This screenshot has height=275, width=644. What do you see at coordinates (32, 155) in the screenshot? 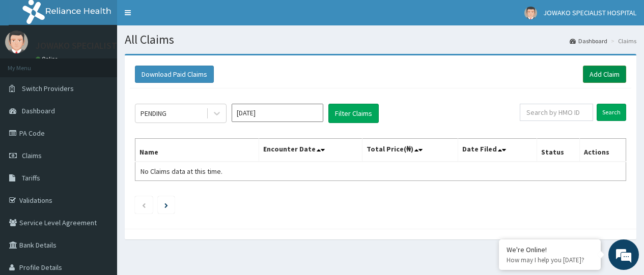
I see `span: Claims` at bounding box center [32, 155].